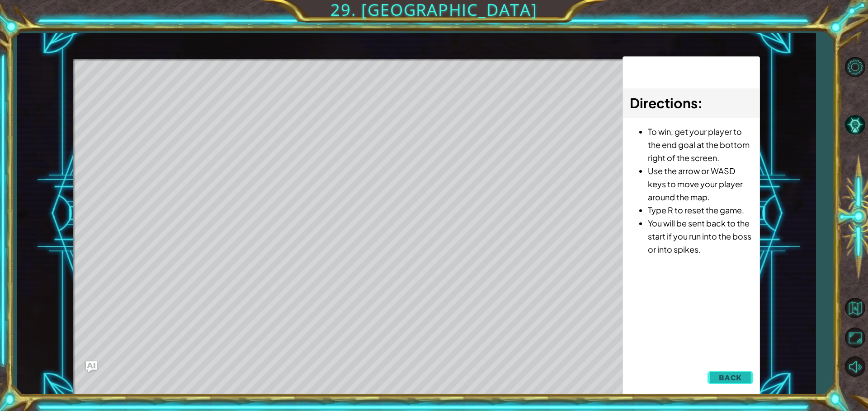 The width and height of the screenshot is (868, 411). I want to click on div: Level Map, so click(282, 192).